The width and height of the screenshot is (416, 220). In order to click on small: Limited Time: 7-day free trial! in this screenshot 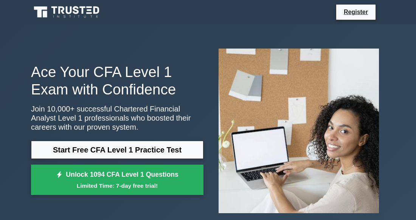, I will do `click(117, 185)`.